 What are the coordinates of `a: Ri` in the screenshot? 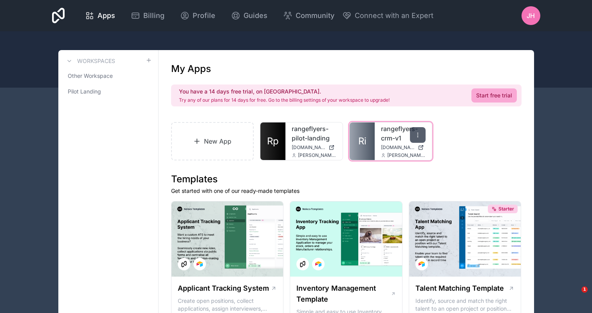 It's located at (362, 141).